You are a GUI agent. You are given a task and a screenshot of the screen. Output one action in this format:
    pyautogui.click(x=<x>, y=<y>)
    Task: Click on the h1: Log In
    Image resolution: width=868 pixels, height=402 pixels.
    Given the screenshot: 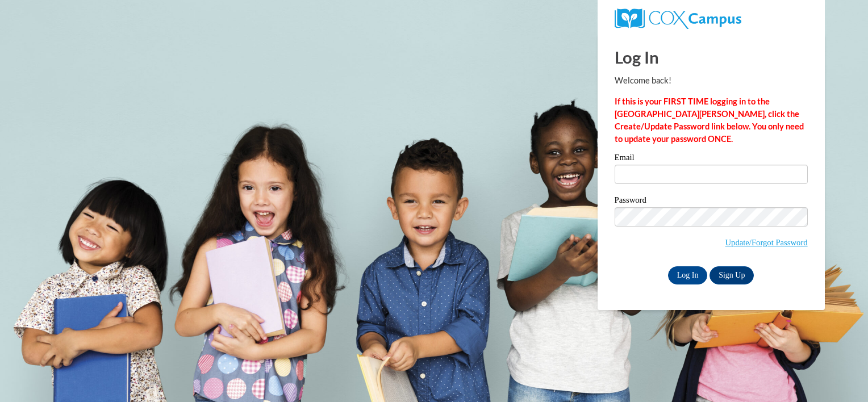 What is the action you would take?
    pyautogui.click(x=711, y=57)
    